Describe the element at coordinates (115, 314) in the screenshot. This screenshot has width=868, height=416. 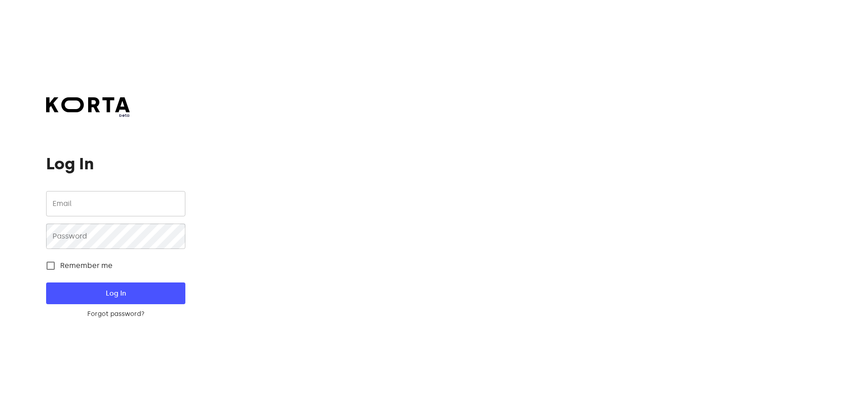
I see `a: Forgot password?` at that location.